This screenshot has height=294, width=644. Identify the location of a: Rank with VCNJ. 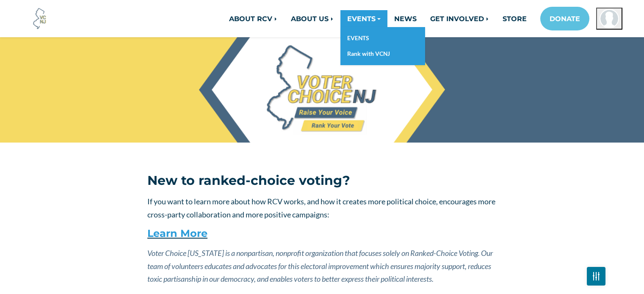
(382, 54).